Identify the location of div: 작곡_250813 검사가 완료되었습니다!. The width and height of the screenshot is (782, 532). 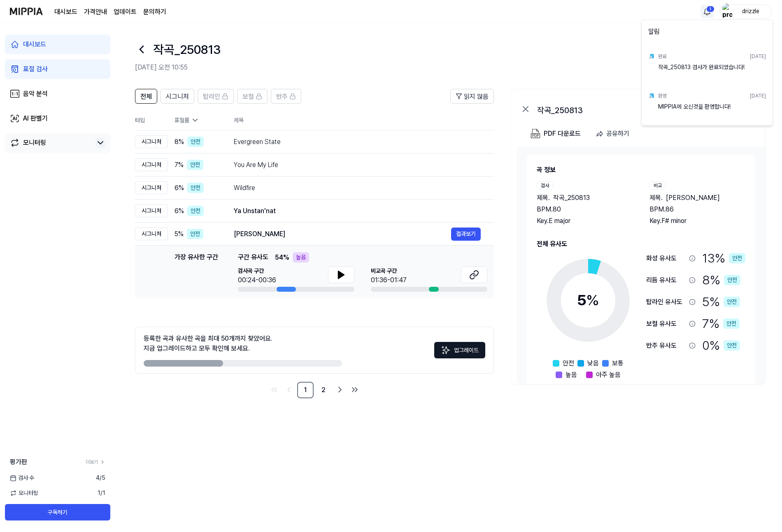
(712, 71).